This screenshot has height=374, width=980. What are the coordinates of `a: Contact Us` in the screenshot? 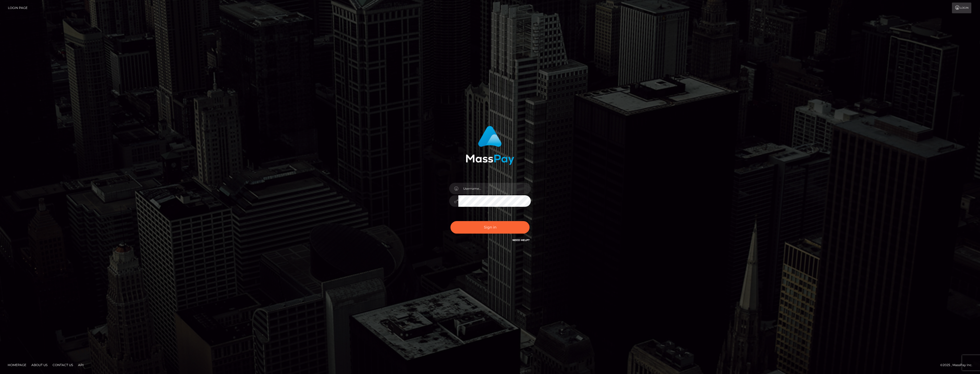 It's located at (63, 365).